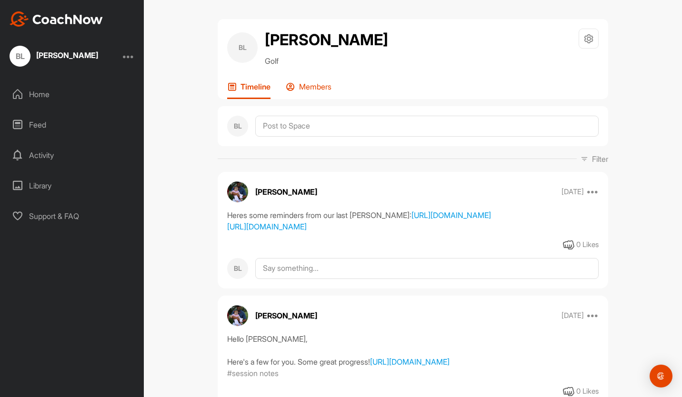  I want to click on div: Library, so click(72, 186).